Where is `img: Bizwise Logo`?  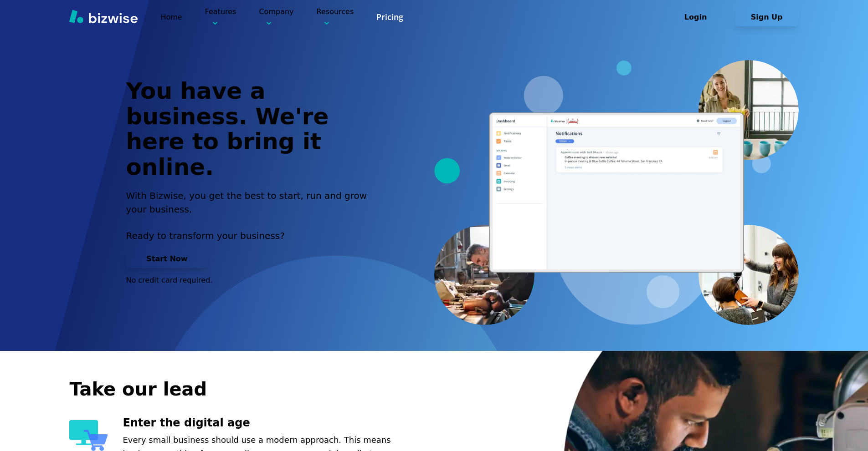 img: Bizwise Logo is located at coordinates (103, 16).